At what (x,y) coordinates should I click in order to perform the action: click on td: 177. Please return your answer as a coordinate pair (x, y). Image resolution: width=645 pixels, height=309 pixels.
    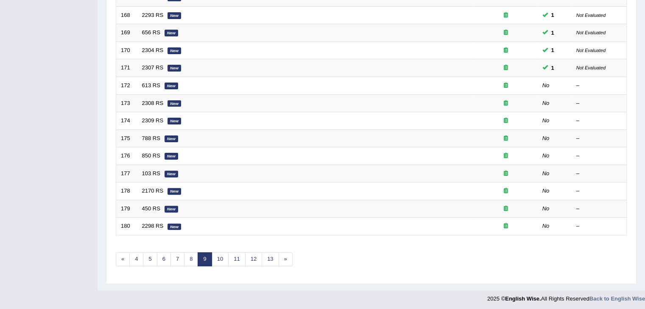
    Looking at the image, I should click on (127, 174).